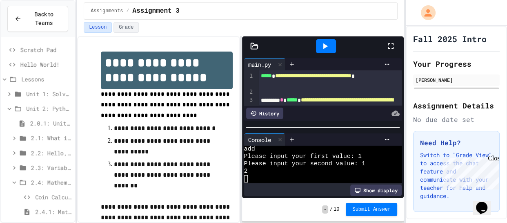 The height and width of the screenshot is (223, 507). I want to click on h1: Fall 2025 Intro, so click(450, 39).